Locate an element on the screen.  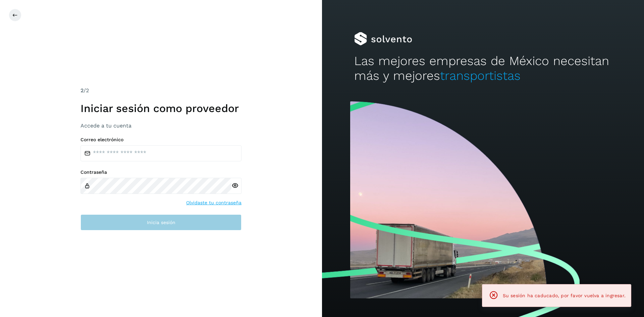
h3: Accede a tu cuenta is located at coordinates (161, 126).